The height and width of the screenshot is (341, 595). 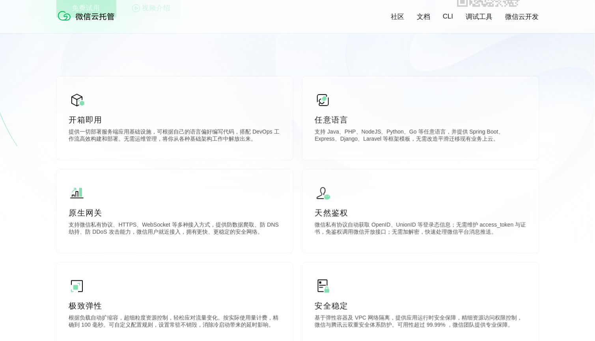 What do you see at coordinates (88, 21) in the screenshot?
I see `a: 微信云托管` at bounding box center [88, 21].